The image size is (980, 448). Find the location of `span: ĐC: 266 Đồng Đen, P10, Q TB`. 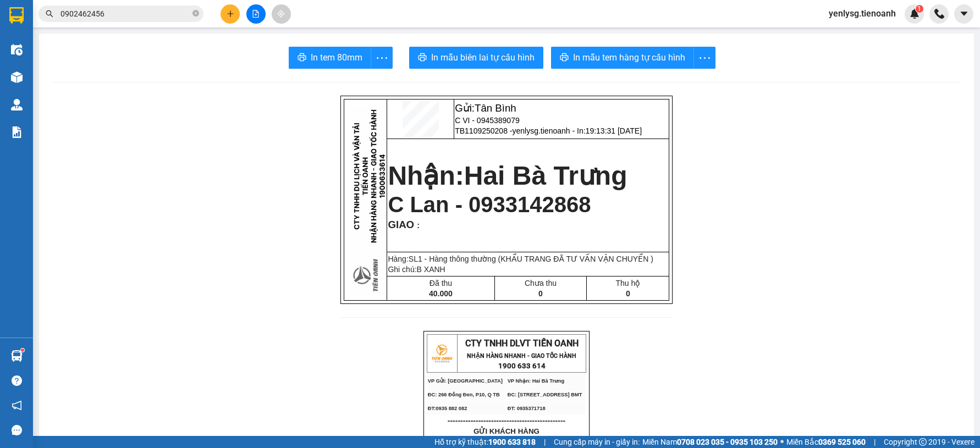

span: ĐC: 266 Đồng Đen, P10, Q TB is located at coordinates (464, 395).